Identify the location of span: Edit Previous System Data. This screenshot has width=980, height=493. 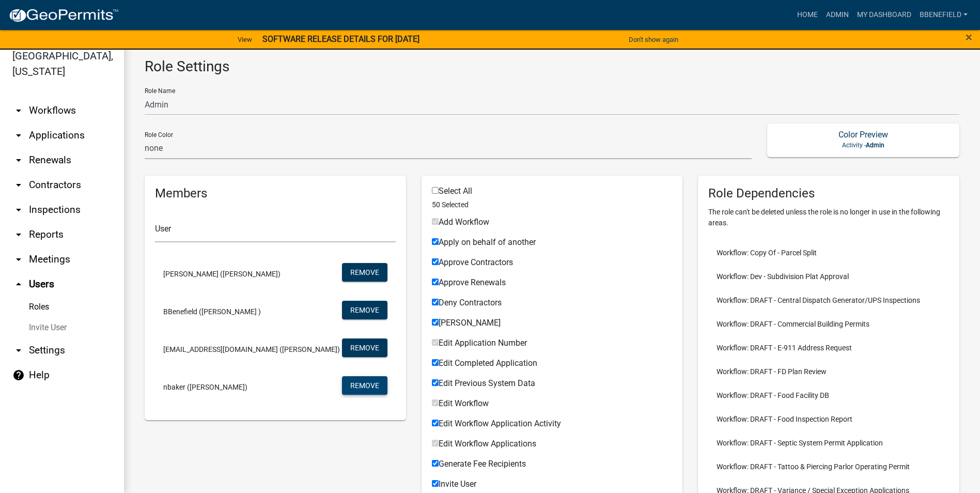
(487, 383).